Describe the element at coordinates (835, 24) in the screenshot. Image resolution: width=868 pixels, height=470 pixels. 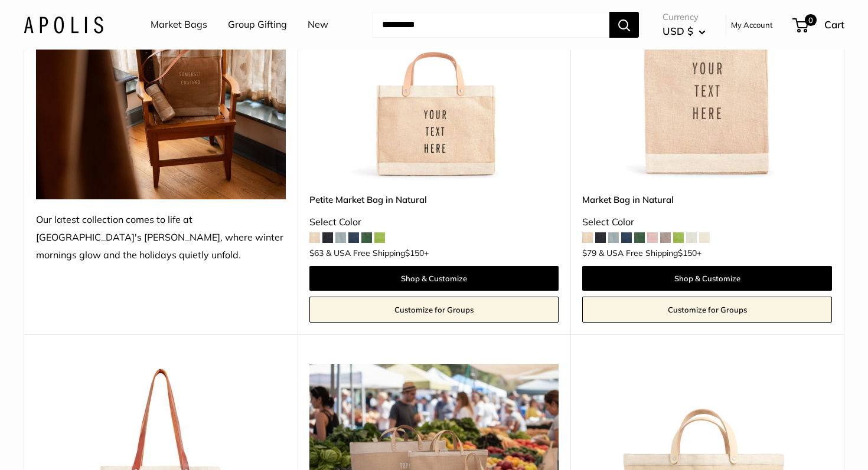
I see `span: Cart` at that location.